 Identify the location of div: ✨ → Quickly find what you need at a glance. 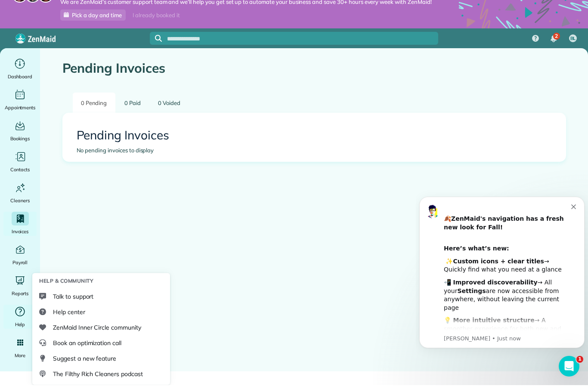
(92, 80).